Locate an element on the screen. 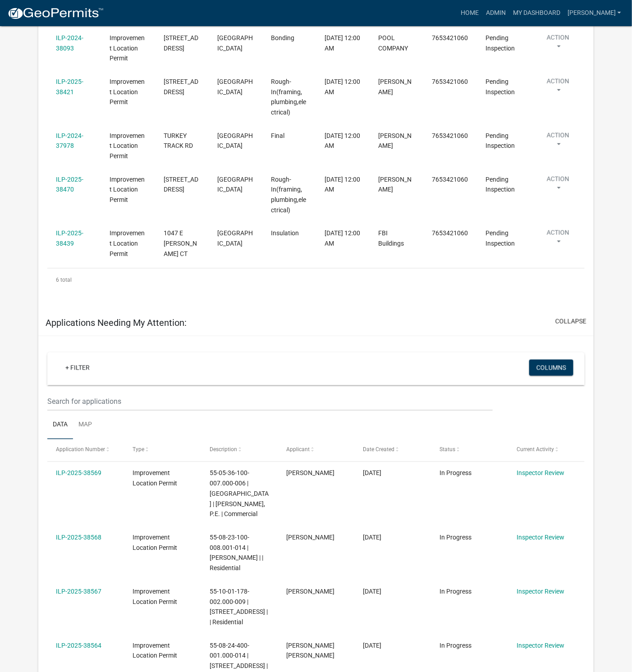 This screenshot has width=632, height=672. span: Final is located at coordinates (278, 136).